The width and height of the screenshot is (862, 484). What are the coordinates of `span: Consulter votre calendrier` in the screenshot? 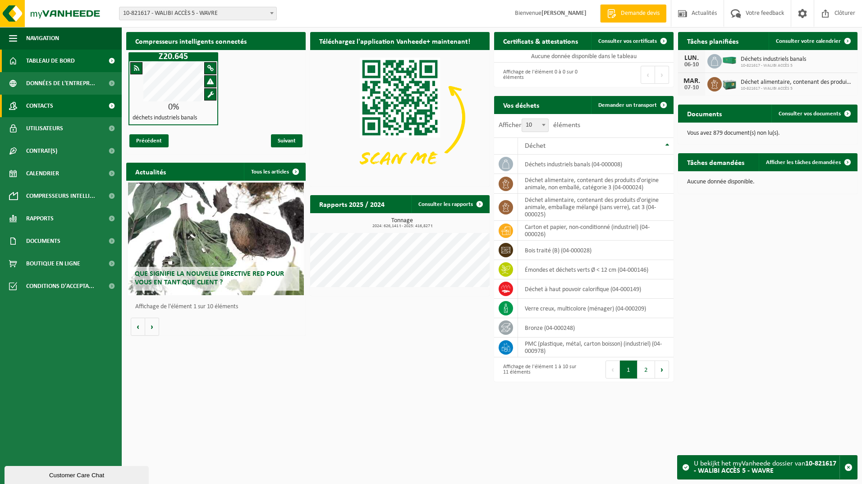 It's located at (808, 41).